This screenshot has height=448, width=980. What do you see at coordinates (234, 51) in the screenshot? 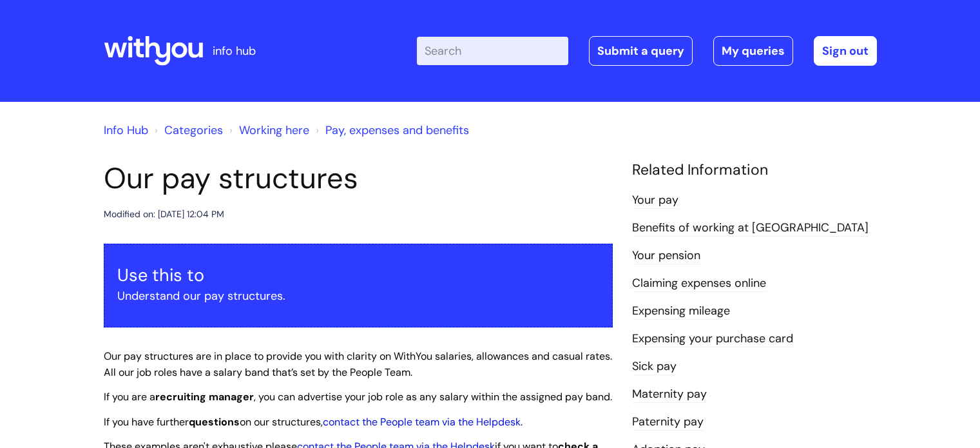
I see `p: info hub` at bounding box center [234, 51].